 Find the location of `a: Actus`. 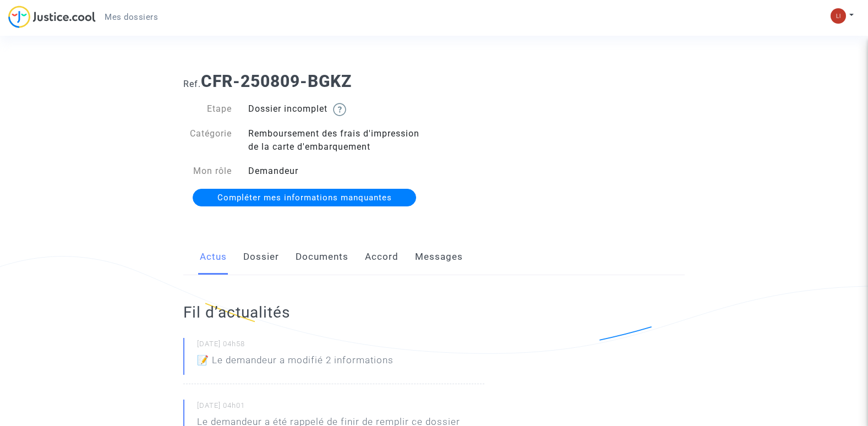

a: Actus is located at coordinates (213, 257).